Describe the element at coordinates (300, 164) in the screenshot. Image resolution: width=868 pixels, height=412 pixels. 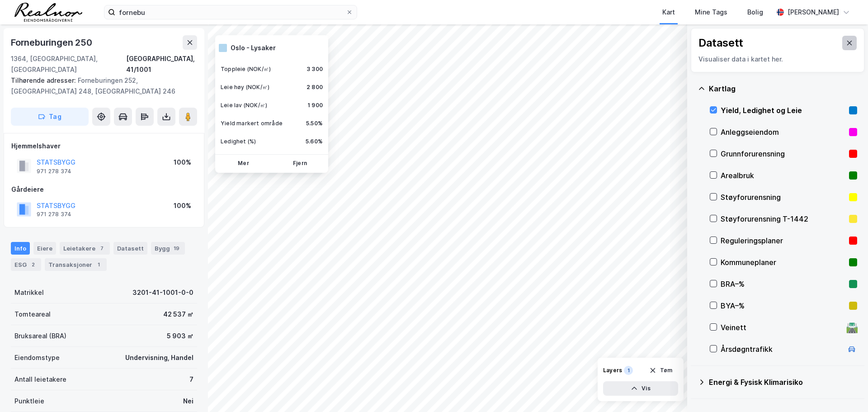
I see `button: Fjern` at that location.